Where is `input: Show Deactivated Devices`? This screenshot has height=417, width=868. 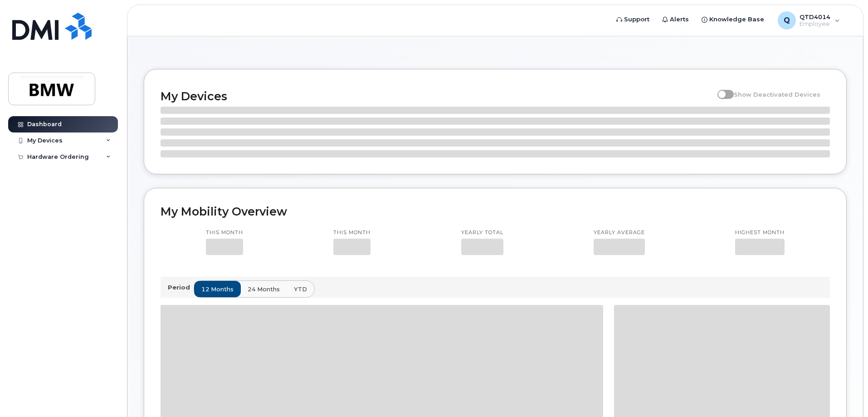 input: Show Deactivated Devices is located at coordinates (721, 89).